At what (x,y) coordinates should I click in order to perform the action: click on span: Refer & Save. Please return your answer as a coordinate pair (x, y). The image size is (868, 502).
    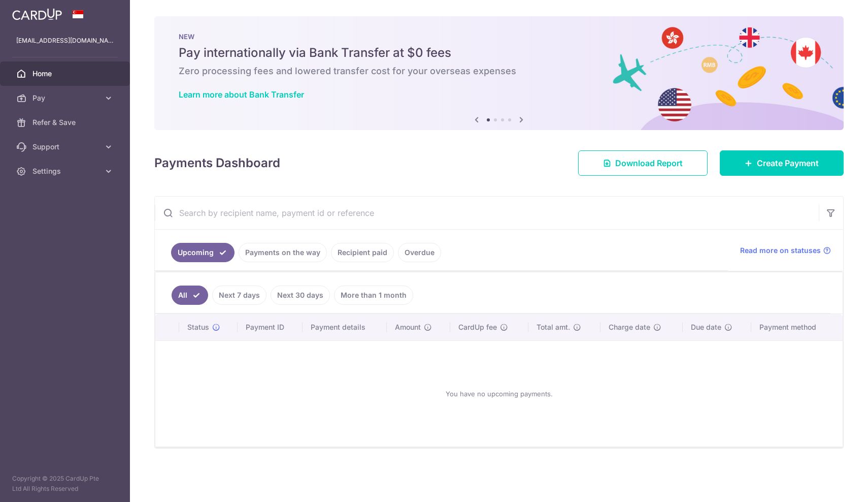
    Looking at the image, I should click on (66, 122).